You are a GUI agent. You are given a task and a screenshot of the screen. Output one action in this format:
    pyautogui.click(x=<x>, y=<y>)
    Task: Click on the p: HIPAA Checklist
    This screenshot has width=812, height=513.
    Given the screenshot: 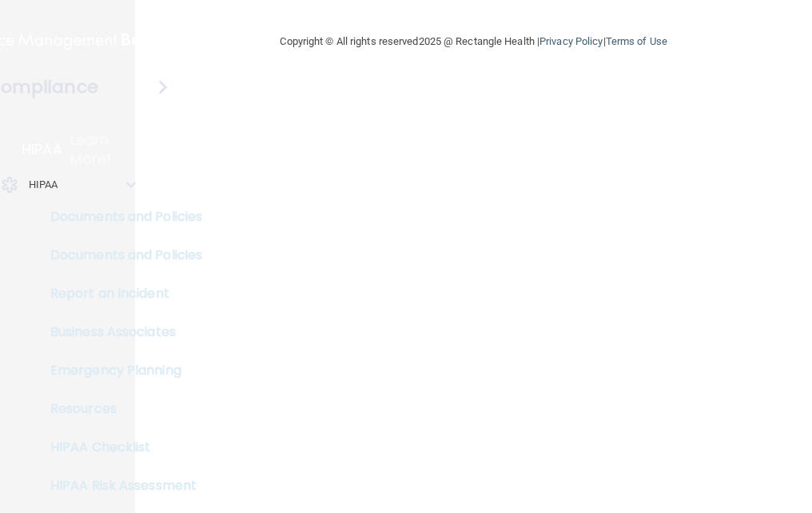 What is the action you would take?
    pyautogui.click(x=119, y=447)
    